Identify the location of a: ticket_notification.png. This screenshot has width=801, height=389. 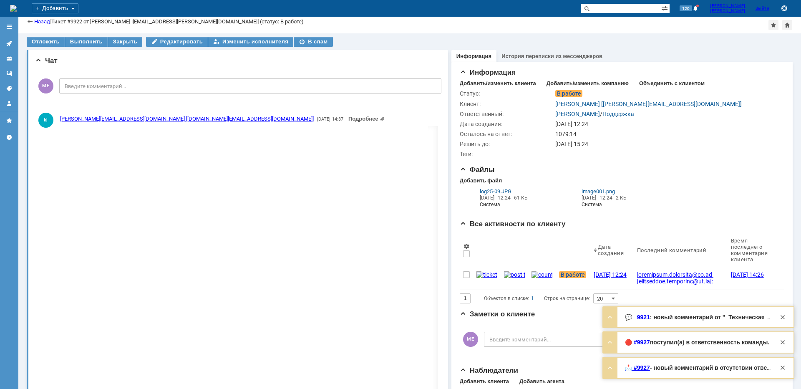
(487, 278).